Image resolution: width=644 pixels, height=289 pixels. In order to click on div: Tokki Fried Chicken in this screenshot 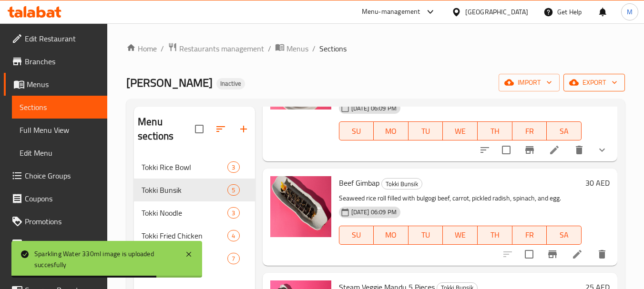, I will do `click(184, 235)`.